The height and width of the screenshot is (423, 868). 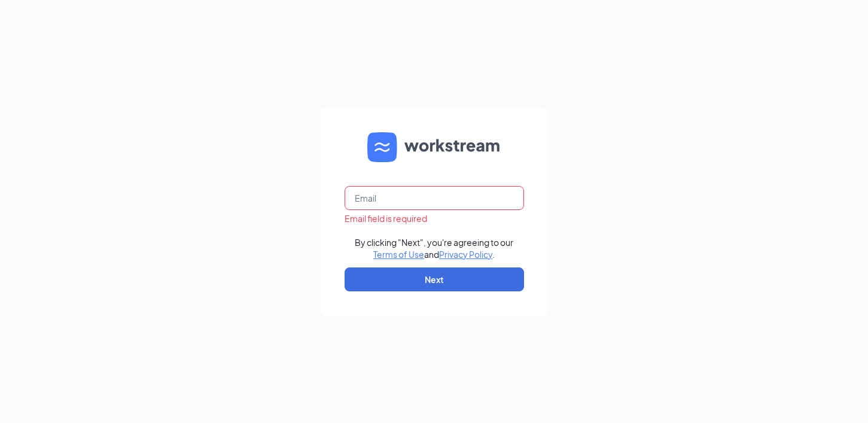 What do you see at coordinates (434, 248) in the screenshot?
I see `div: By clicking "Next", you're agreeing to our and .` at bounding box center [434, 248].